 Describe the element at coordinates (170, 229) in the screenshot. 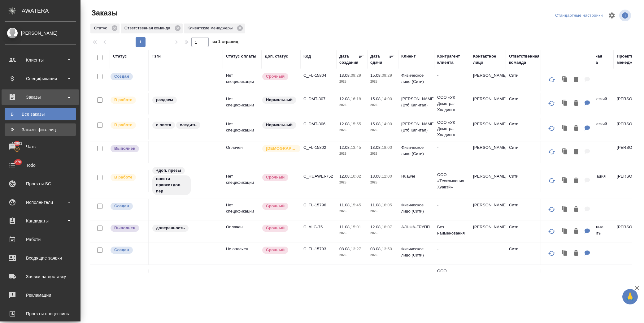

I see `p: доверенность` at that location.